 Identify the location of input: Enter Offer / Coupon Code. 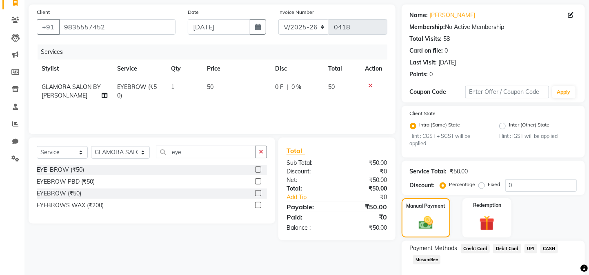
(507, 92).